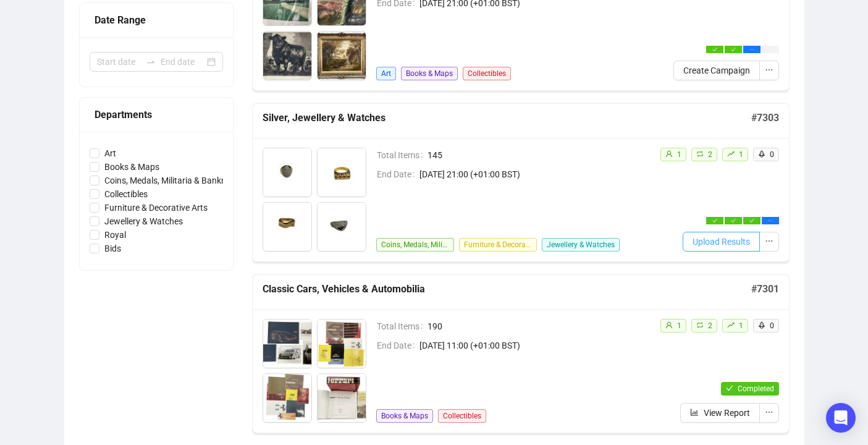 Image resolution: width=868 pixels, height=445 pixels. I want to click on h5: # 7303, so click(765, 118).